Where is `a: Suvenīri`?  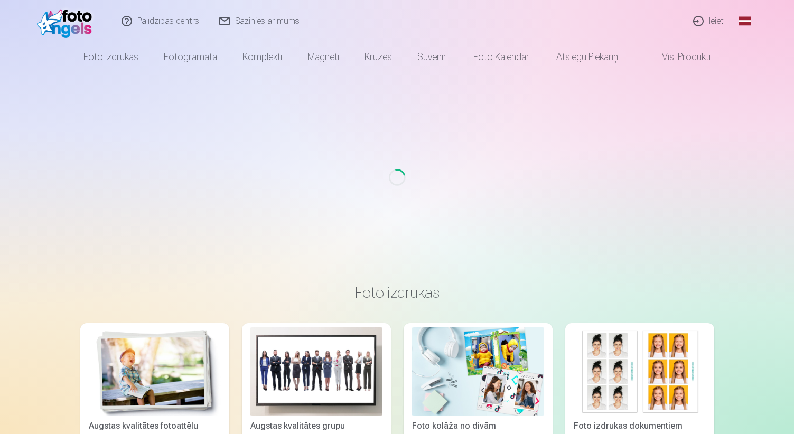 a: Suvenīri is located at coordinates (432, 57).